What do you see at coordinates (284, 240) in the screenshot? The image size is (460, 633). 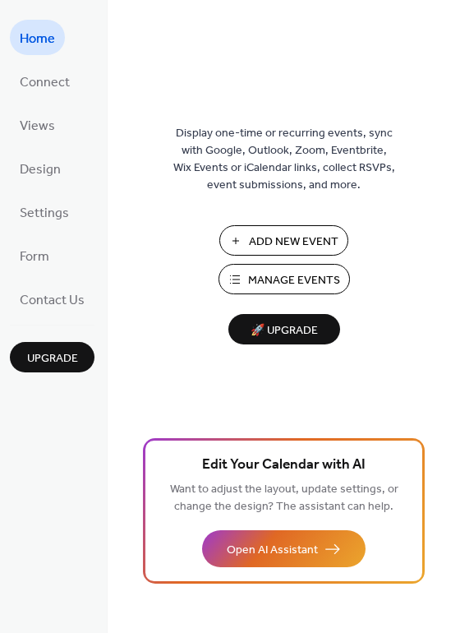 I see `button: Add New Event` at bounding box center [284, 240].